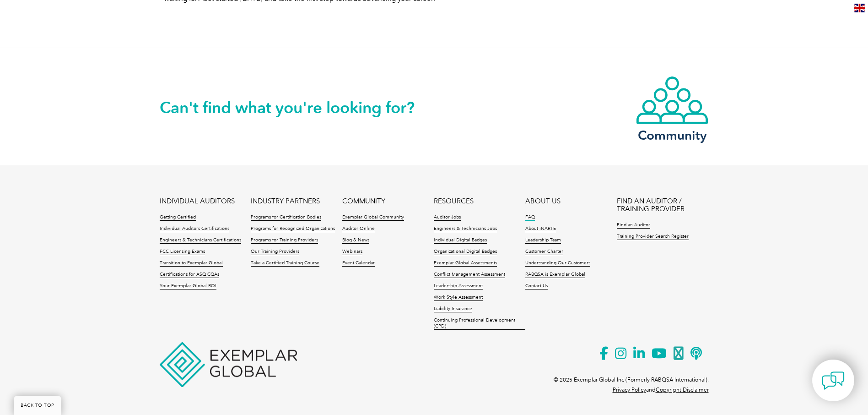 The width and height of the screenshot is (868, 415). I want to click on a: COMMUNITY, so click(364, 201).